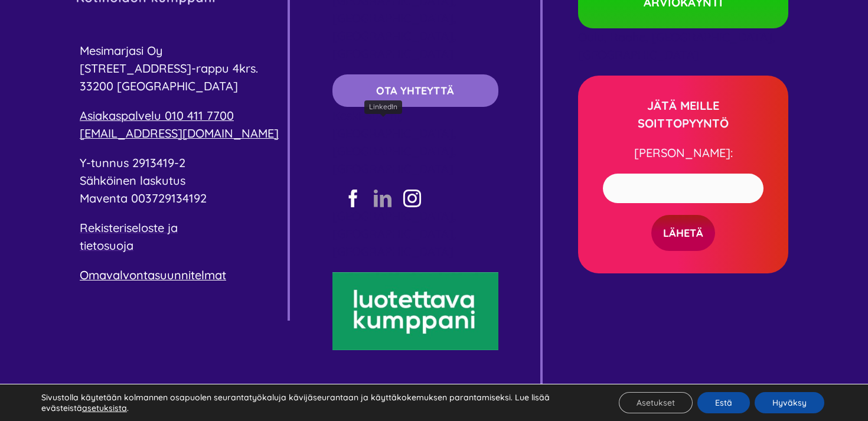 This screenshot has height=421, width=868. What do you see at coordinates (412, 198) in the screenshot?
I see `a: instagram` at bounding box center [412, 198].